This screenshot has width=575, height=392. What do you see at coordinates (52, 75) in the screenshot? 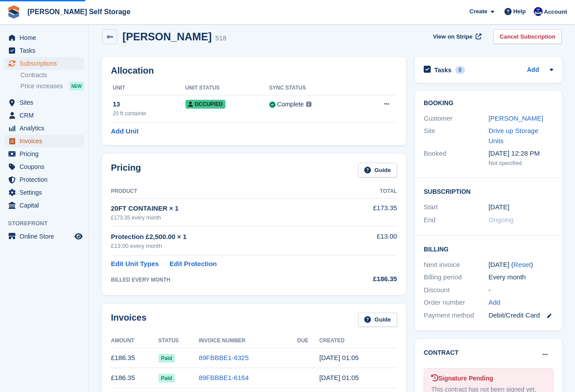
I see `a: Contracts` at bounding box center [52, 75].